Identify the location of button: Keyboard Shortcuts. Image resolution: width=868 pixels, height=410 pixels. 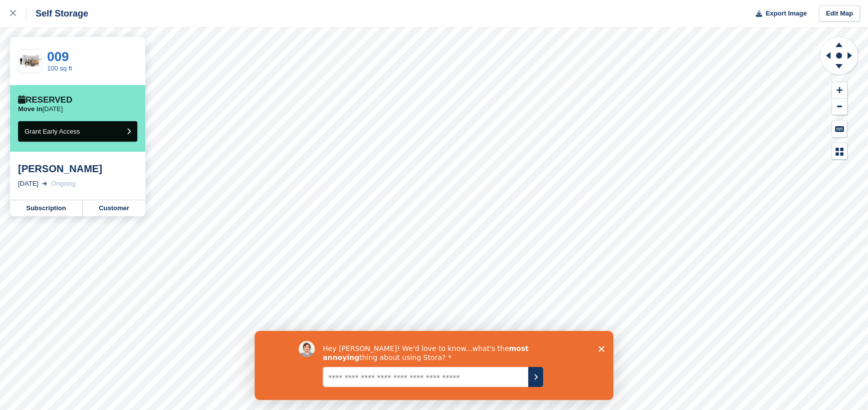
(839, 129).